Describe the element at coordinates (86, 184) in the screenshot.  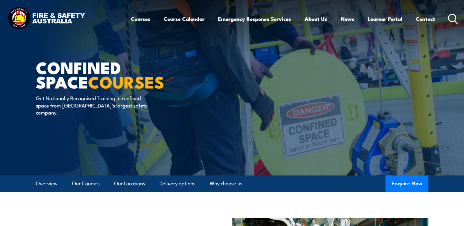
I see `a: Our Courses` at that location.